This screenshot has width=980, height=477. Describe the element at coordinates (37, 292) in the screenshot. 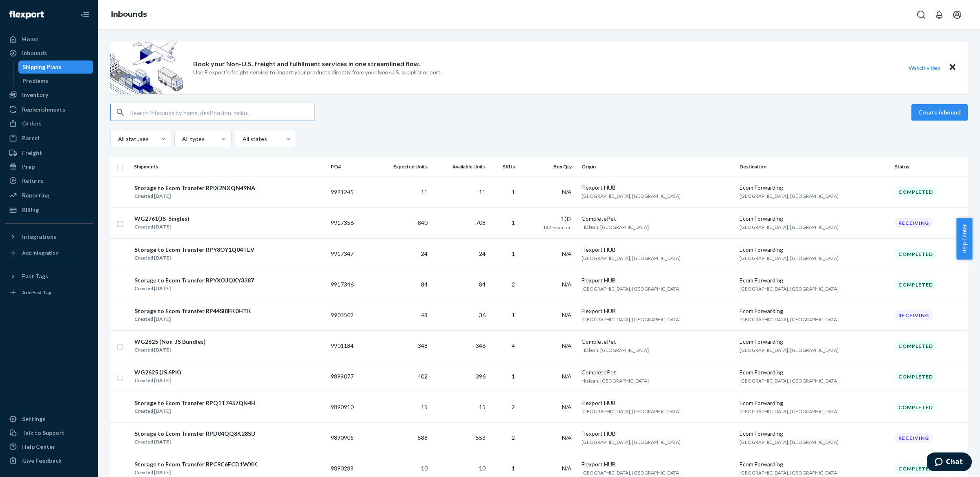

I see `div: Add Fast Tag` at that location.